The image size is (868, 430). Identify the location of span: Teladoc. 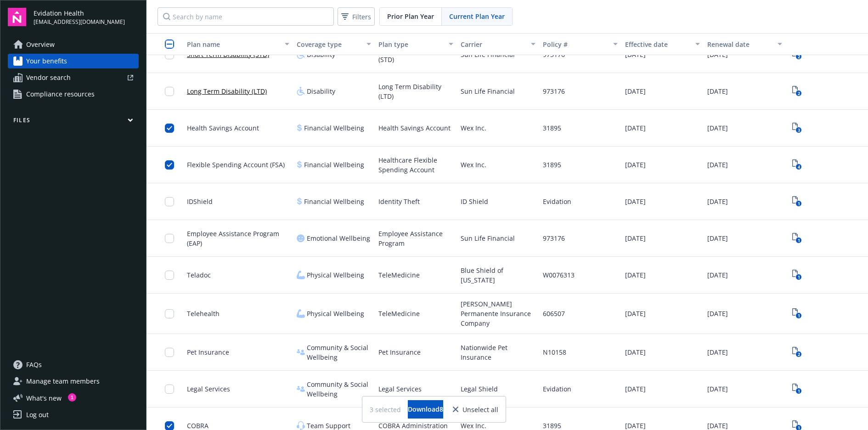
(199, 274).